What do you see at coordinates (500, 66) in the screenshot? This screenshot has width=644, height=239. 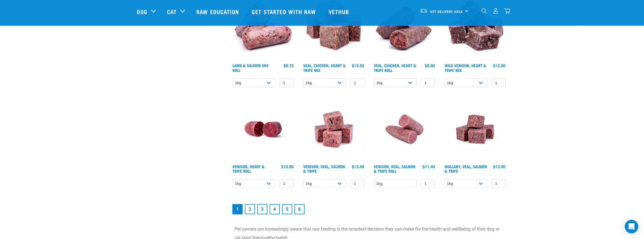 I see `div: $13.90` at bounding box center [500, 66].